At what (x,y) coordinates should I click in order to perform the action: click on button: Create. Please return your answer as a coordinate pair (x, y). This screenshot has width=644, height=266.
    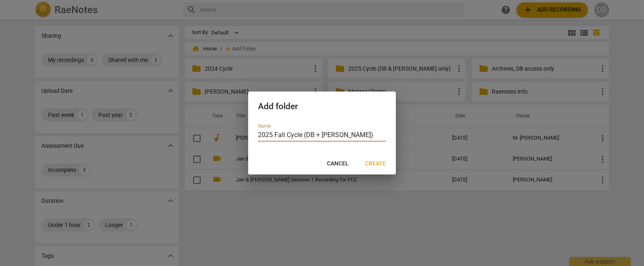
    Looking at the image, I should click on (375, 164).